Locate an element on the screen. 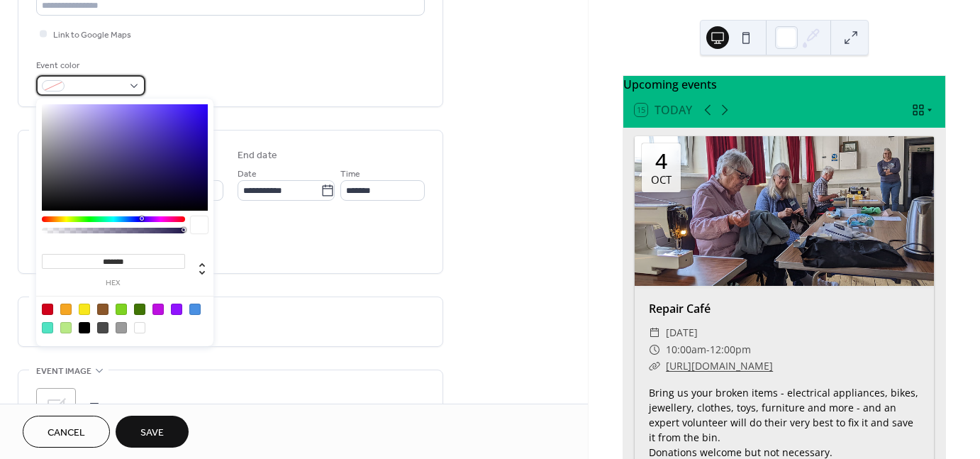  div: #4A4A4A is located at coordinates (102, 328).